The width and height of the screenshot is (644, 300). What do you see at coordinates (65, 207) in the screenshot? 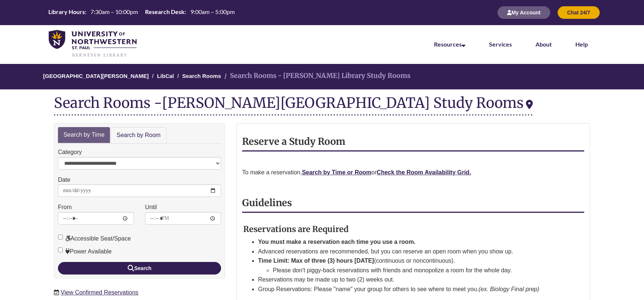
I see `label: From` at bounding box center [65, 207].